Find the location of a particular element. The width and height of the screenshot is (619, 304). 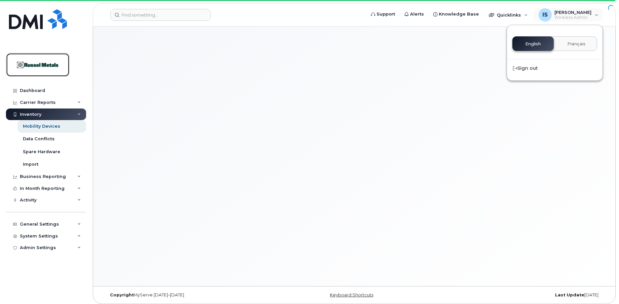

strong: Last Update is located at coordinates (570, 295).